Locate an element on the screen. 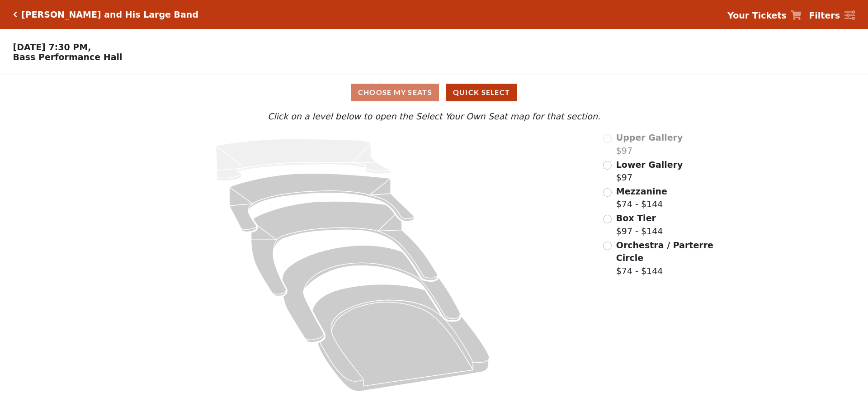  p: Click on a level below to open the Select Your Own Seat map for that section. is located at coordinates (434, 116).